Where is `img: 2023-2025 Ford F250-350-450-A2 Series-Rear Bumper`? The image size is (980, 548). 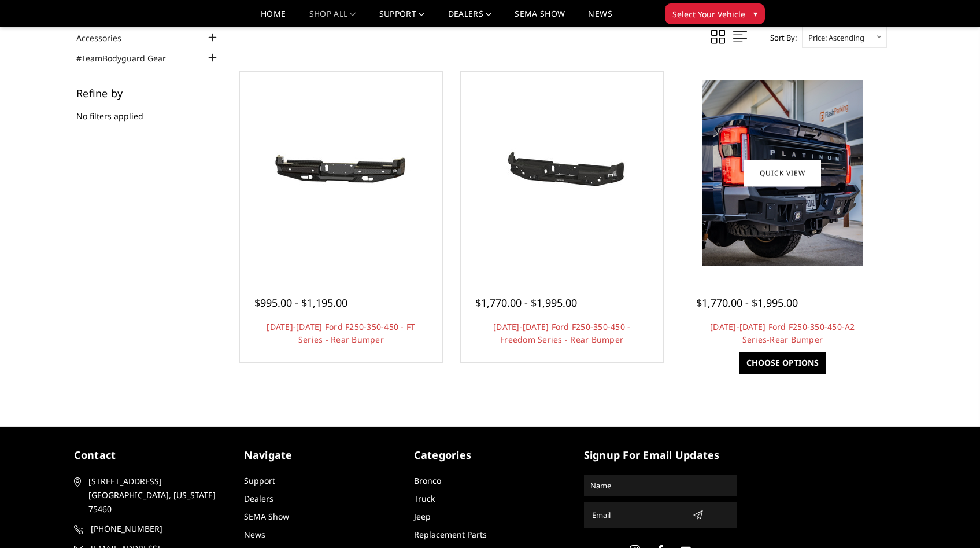 img: 2023-2025 Ford F250-350-450-A2 Series-Rear Bumper is located at coordinates (783, 173).